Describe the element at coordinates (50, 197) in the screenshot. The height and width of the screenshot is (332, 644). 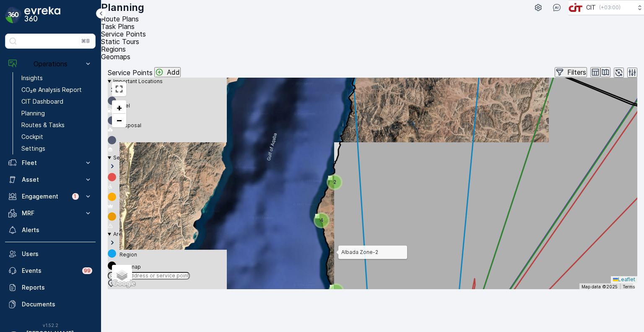
I see `button: Engagement1` at that location.